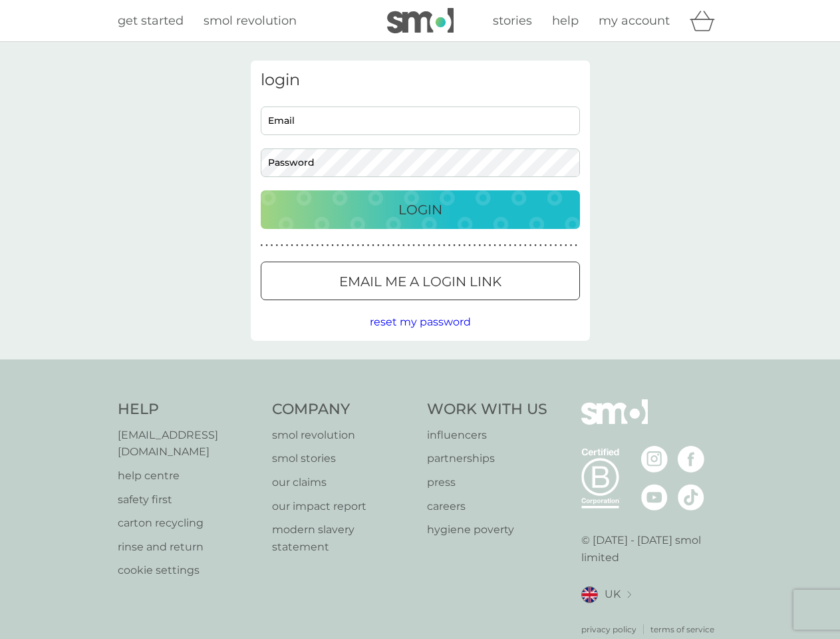  What do you see at coordinates (342, 506) in the screenshot?
I see `a: our impact report` at bounding box center [342, 506].